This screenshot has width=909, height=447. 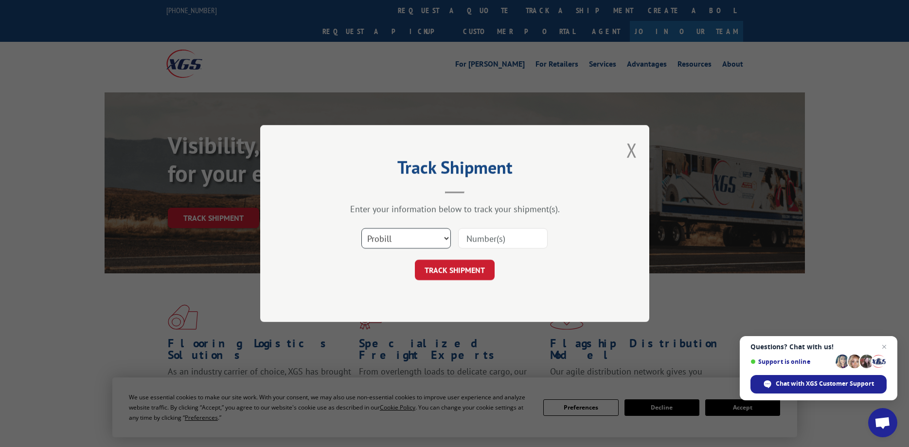 I want to click on span: Support is online, so click(x=791, y=361).